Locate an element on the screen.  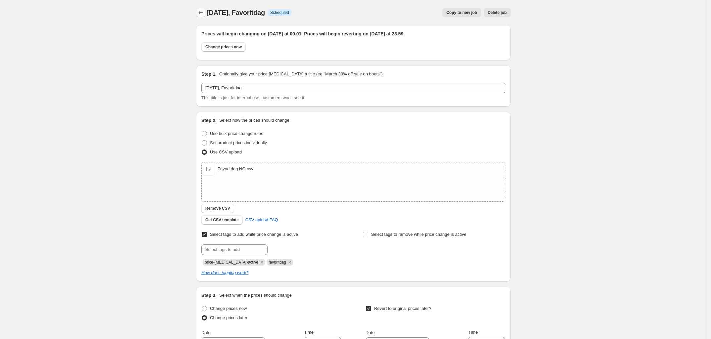
span: Copy to new job is located at coordinates (461, 13).